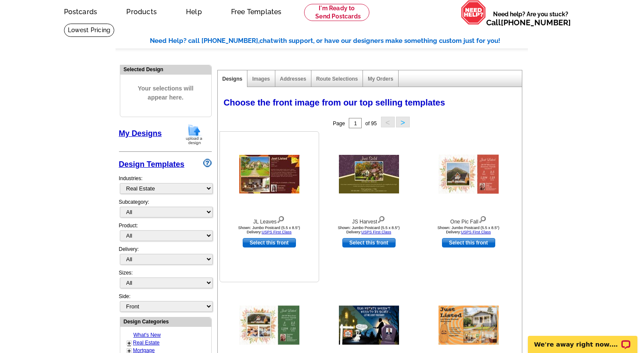  What do you see at coordinates (469, 220) in the screenshot?
I see `div: One Pic Fall` at bounding box center [469, 220].